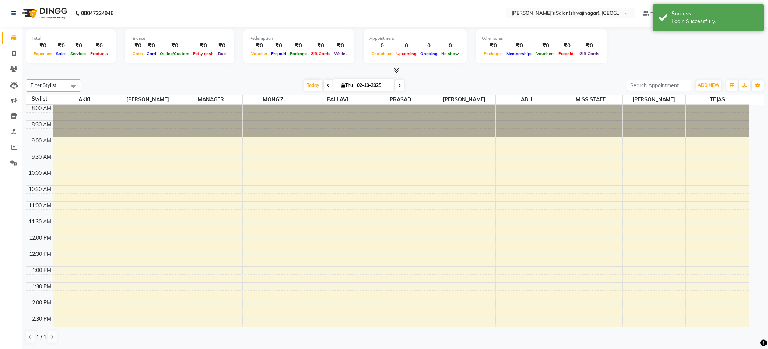 The height and width of the screenshot is (349, 768). I want to click on span: AKKI, so click(84, 99).